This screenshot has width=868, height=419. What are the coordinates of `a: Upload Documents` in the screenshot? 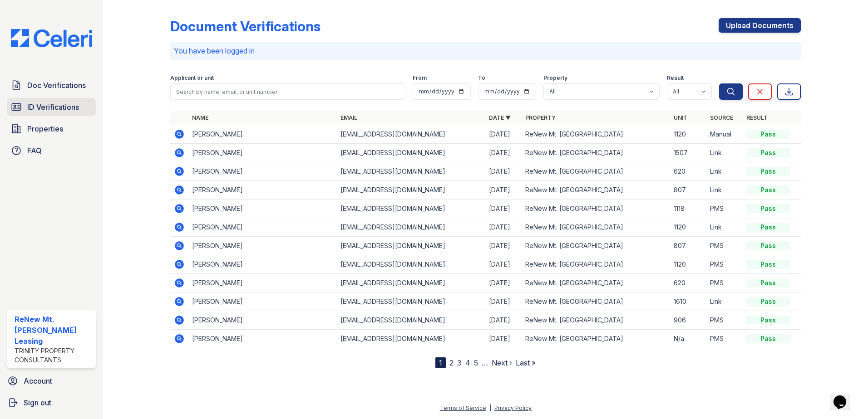 It's located at (759, 25).